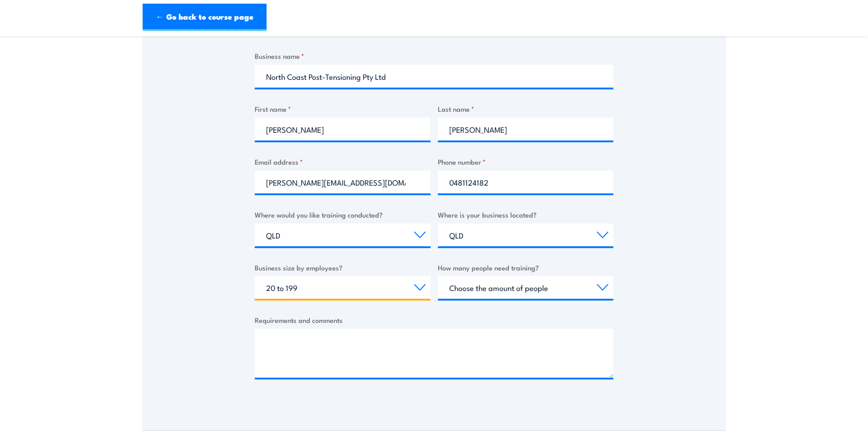 The height and width of the screenshot is (431, 868). Describe the element at coordinates (526, 214) in the screenshot. I see `label: Where is your business located?` at that location.